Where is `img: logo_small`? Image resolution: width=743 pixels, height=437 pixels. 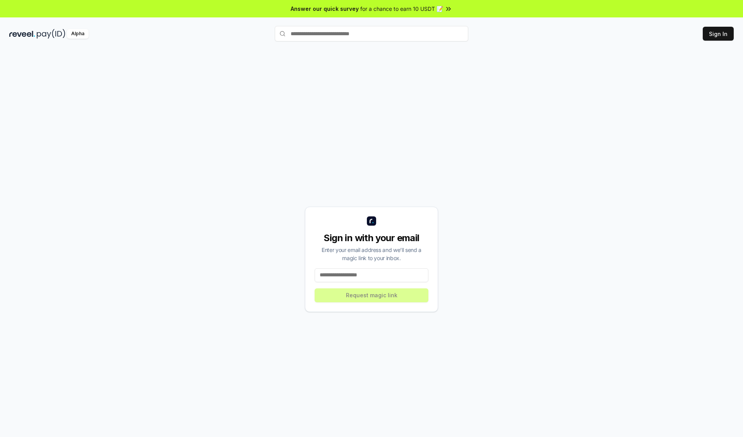 img: logo_small is located at coordinates (372, 221).